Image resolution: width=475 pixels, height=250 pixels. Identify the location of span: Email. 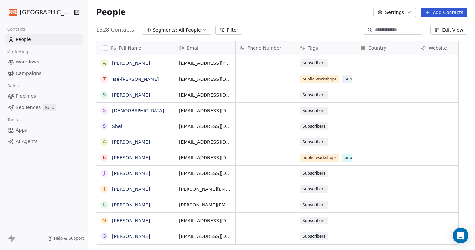
(193, 48).